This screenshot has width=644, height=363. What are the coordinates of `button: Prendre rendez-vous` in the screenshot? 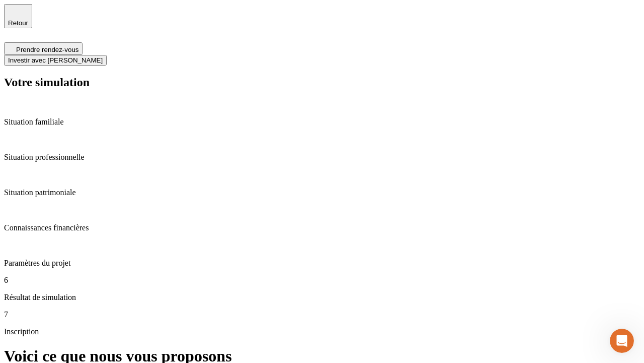 It's located at (43, 48).